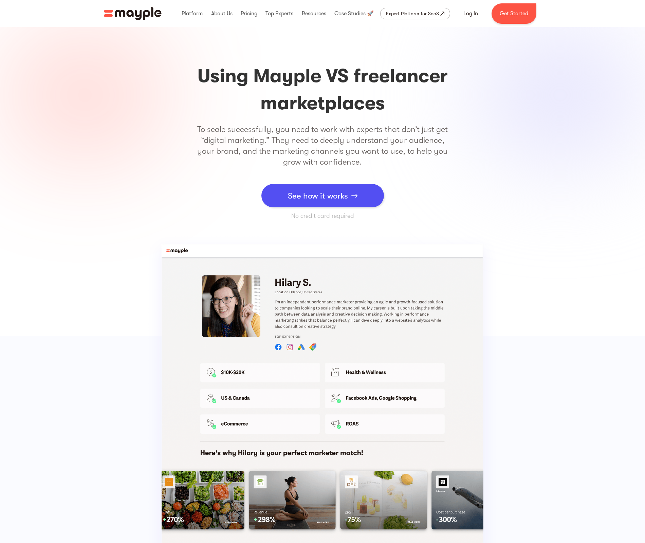 This screenshot has width=645, height=543. Describe the element at coordinates (322, 146) in the screenshot. I see `p: To scale successfully, you need to work with experts that don’t just get “digital marketing.” The...` at that location.